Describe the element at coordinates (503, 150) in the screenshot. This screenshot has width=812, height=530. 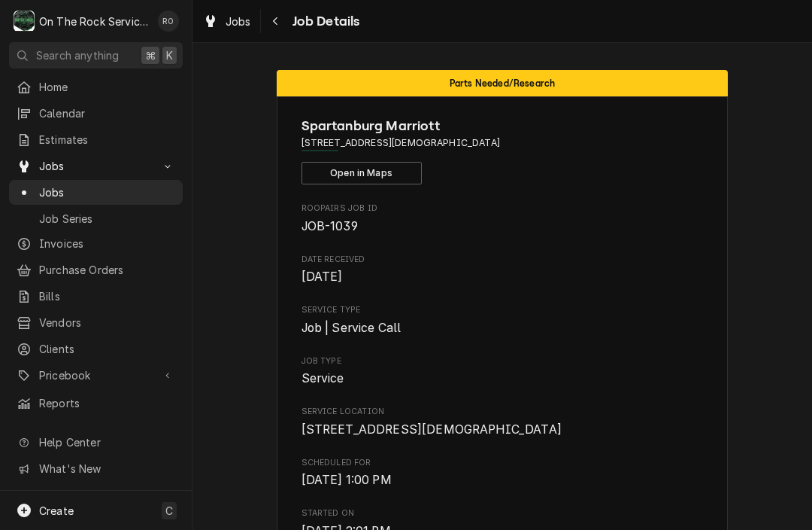
I see `div: Client Information` at that location.